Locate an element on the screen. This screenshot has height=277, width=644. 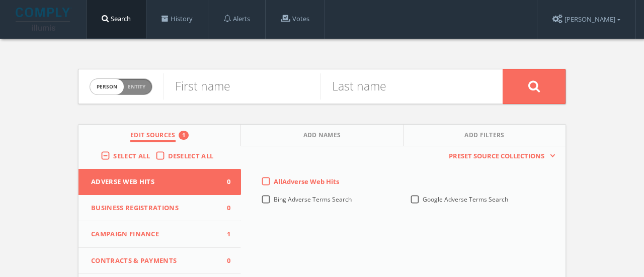
div: 1 is located at coordinates (184, 135).